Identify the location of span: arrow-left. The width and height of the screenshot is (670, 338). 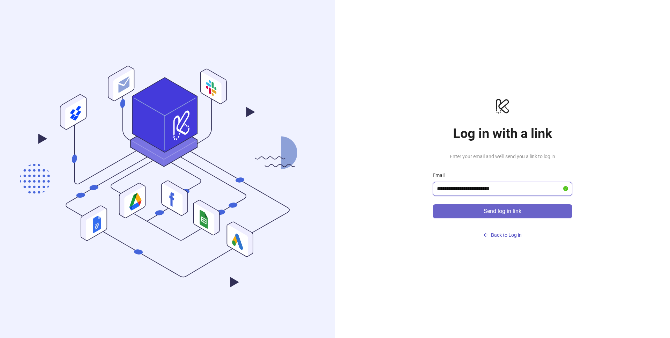
(486, 235).